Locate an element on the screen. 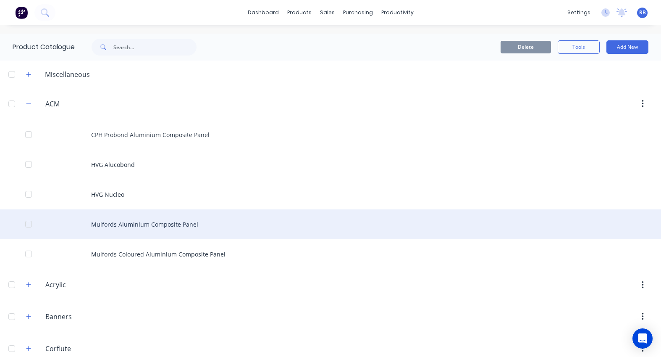  span: RB is located at coordinates (643, 13).